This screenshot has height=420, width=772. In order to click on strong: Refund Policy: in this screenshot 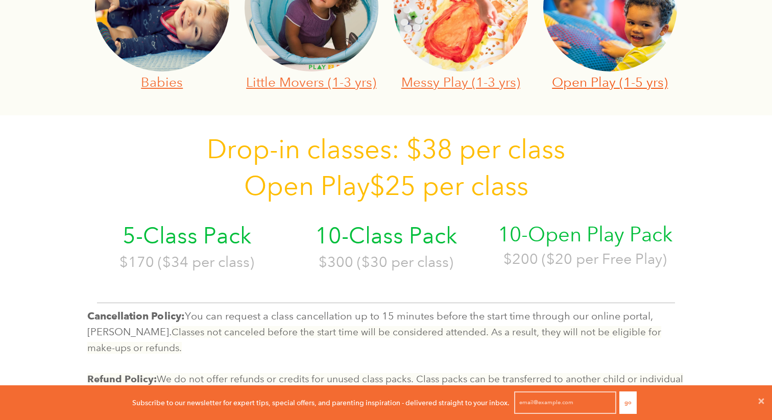, I will do `click(122, 379)`.